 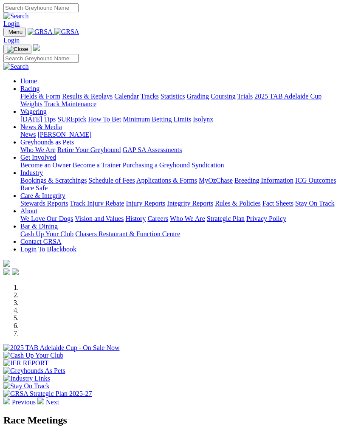 I want to click on img: 2025 TAB Adelaide Cup - On Sale Now, so click(x=62, y=348).